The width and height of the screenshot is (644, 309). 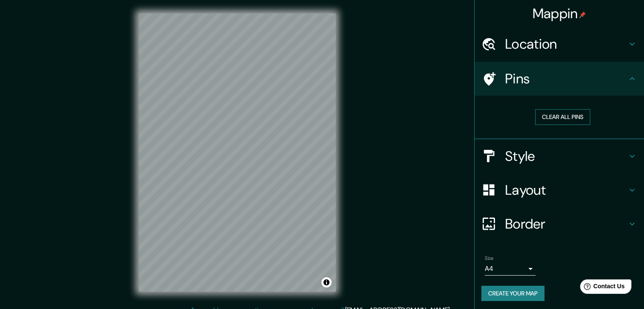 What do you see at coordinates (559, 156) in the screenshot?
I see `div: Style` at bounding box center [559, 156].